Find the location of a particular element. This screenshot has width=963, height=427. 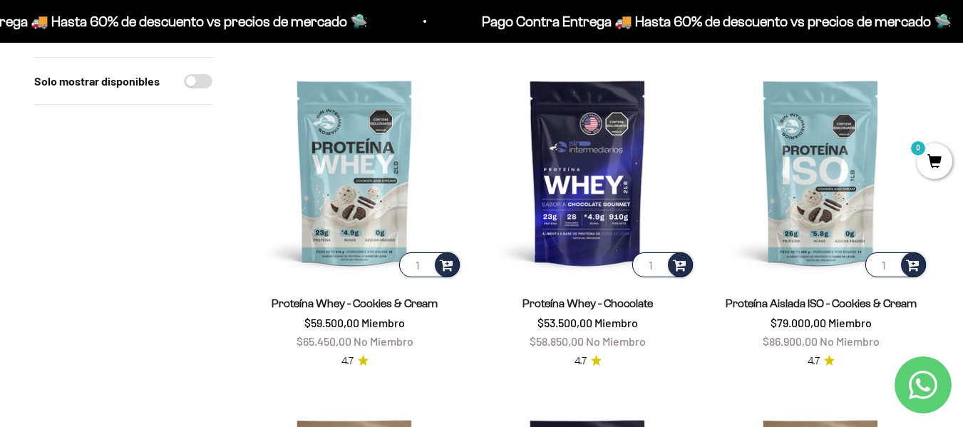

label: Solo mostrar disponibles is located at coordinates (97, 81).